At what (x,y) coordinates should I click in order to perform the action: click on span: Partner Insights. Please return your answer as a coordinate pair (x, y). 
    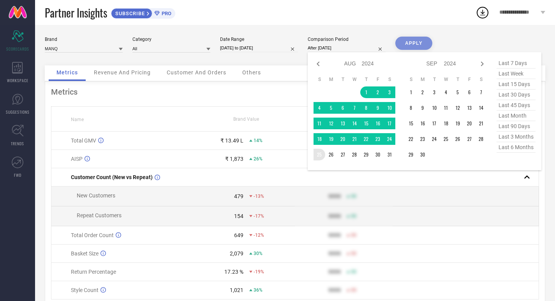
    Looking at the image, I should click on (76, 12).